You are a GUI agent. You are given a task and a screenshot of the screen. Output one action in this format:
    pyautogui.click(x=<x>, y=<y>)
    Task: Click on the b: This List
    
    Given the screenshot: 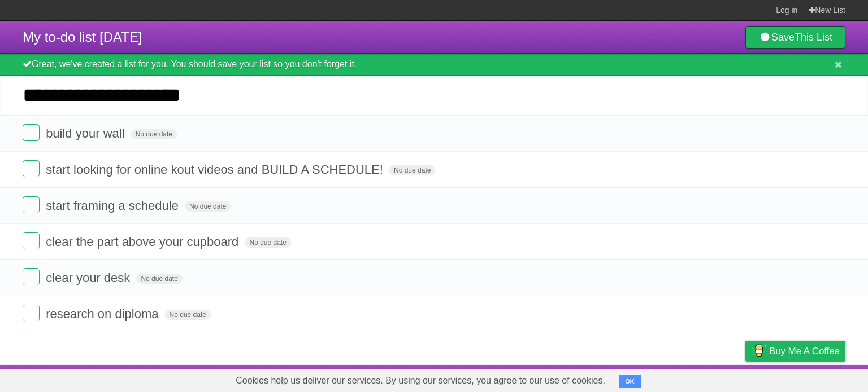 What is the action you would take?
    pyautogui.click(x=813, y=37)
    